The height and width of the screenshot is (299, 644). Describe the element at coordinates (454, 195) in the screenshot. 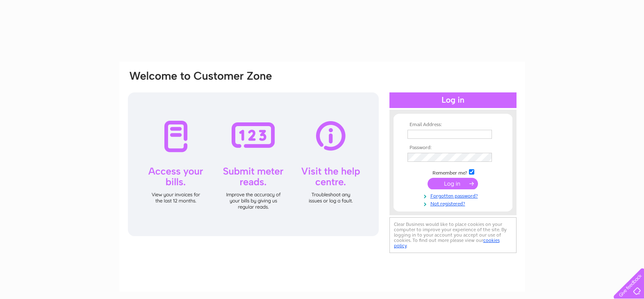

I see `a: Forgotten password?` at that location.